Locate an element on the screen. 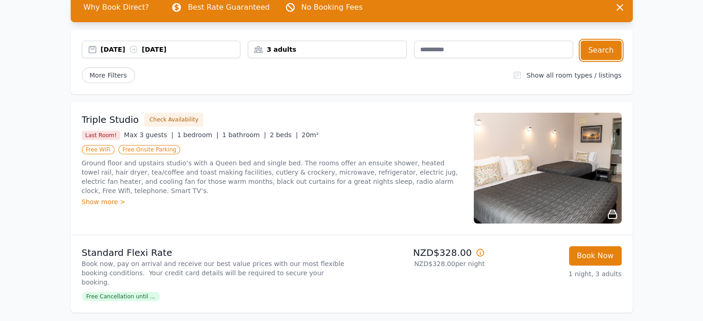 Image resolution: width=703 pixels, height=321 pixels. h3: Triple Studio is located at coordinates (111, 120).